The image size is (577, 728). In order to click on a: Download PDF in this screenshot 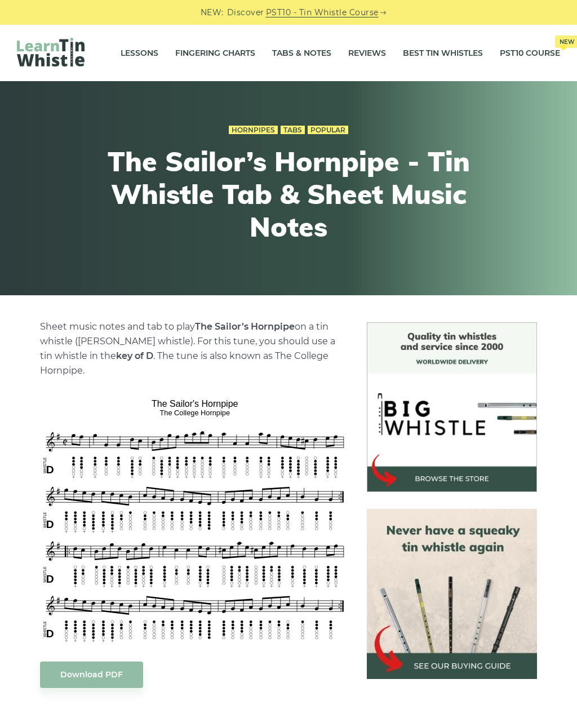, I will do `click(91, 675)`.